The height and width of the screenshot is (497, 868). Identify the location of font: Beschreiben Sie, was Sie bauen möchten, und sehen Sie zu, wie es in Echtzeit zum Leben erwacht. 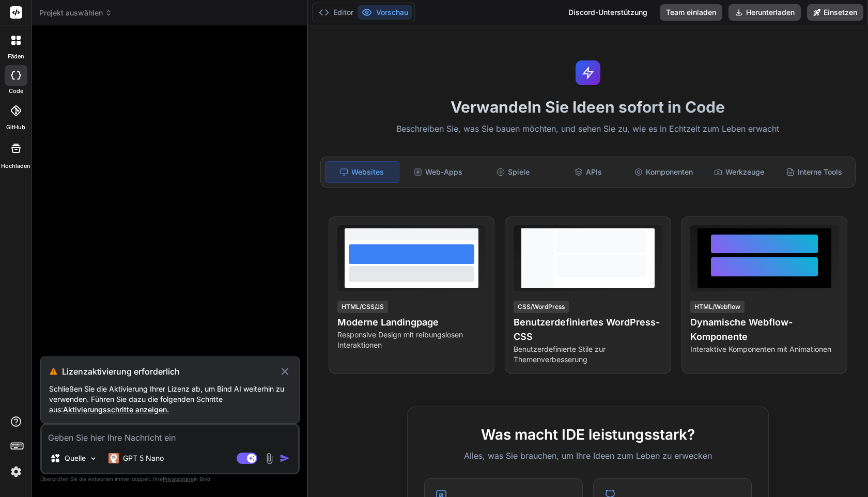
(587, 129).